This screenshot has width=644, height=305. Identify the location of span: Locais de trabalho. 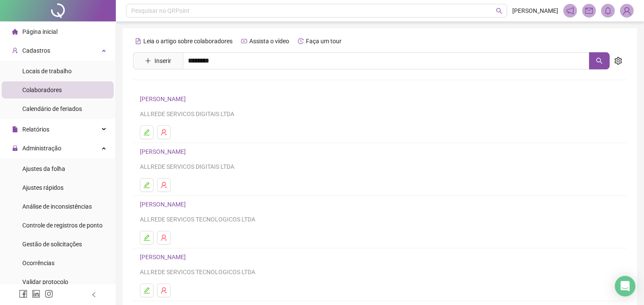
(47, 71).